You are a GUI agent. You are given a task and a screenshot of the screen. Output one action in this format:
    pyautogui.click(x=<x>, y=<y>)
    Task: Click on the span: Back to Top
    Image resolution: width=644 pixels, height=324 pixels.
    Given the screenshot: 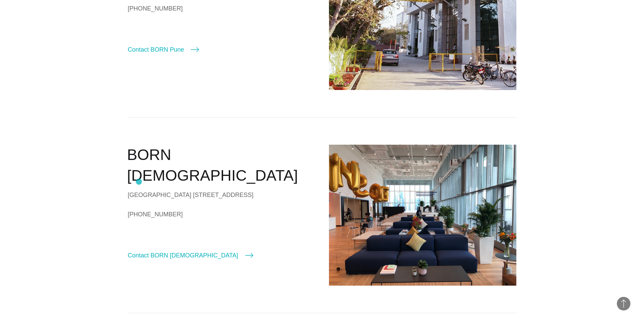 What is the action you would take?
    pyautogui.click(x=624, y=304)
    